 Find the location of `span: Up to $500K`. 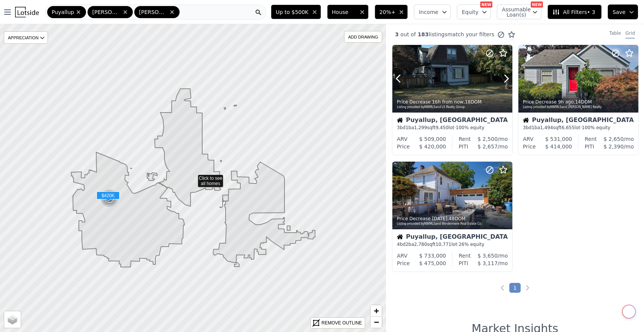

span: Up to $500K is located at coordinates (292, 12).